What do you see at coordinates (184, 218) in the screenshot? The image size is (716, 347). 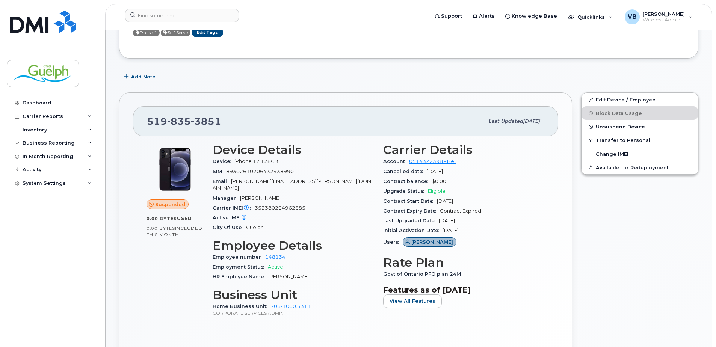 I see `span: used` at bounding box center [184, 218].